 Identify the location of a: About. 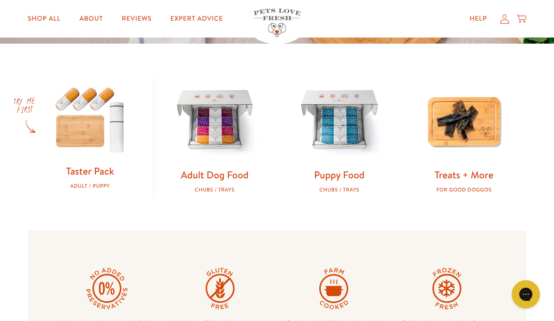
(91, 19).